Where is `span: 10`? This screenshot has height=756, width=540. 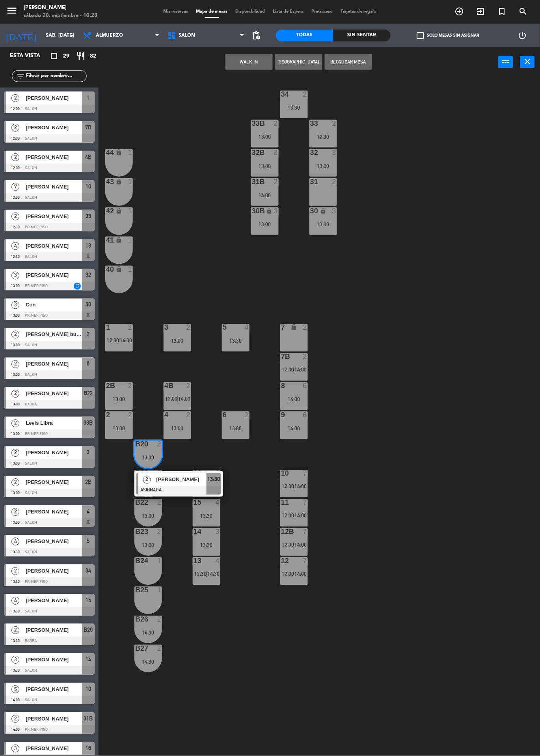 span: 10 is located at coordinates (88, 689).